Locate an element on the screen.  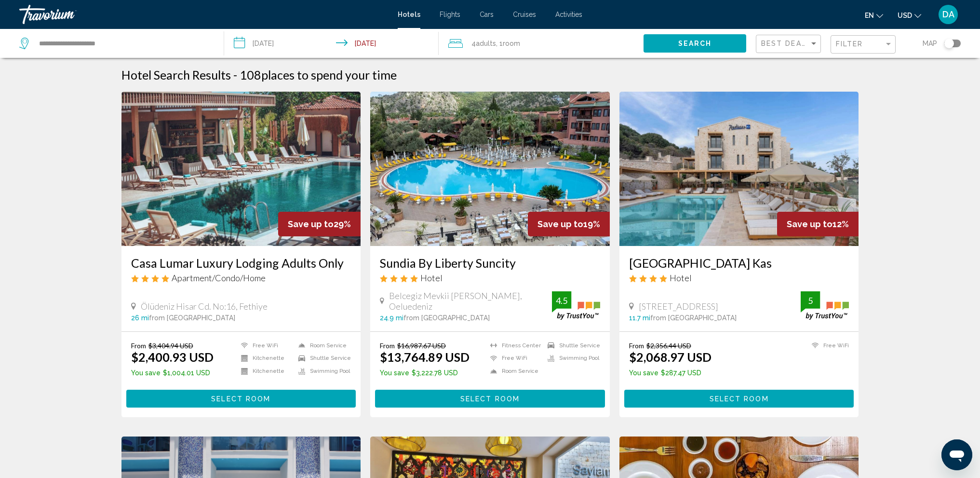
a: Sundia By Liberty Suncity is located at coordinates (490, 263).